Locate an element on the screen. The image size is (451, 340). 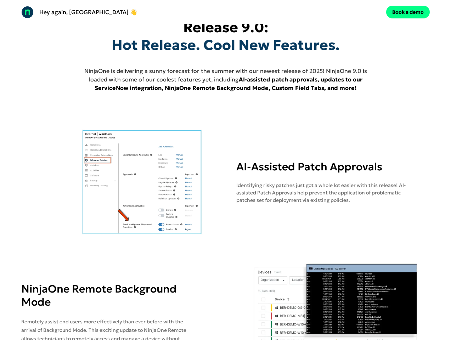
span: Hot Release. Cool New Features. is located at coordinates (226, 45).